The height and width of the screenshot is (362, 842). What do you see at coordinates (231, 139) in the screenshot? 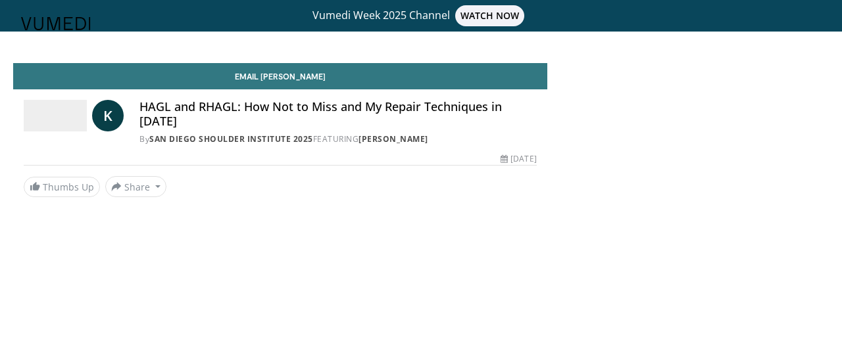
I see `a: San Diego Shoulder Institute 2025` at bounding box center [231, 139].